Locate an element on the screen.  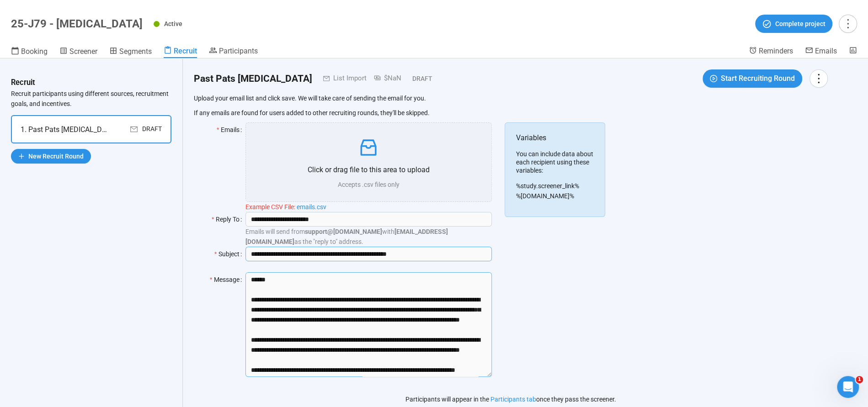
a: Participants is located at coordinates (233, 52).